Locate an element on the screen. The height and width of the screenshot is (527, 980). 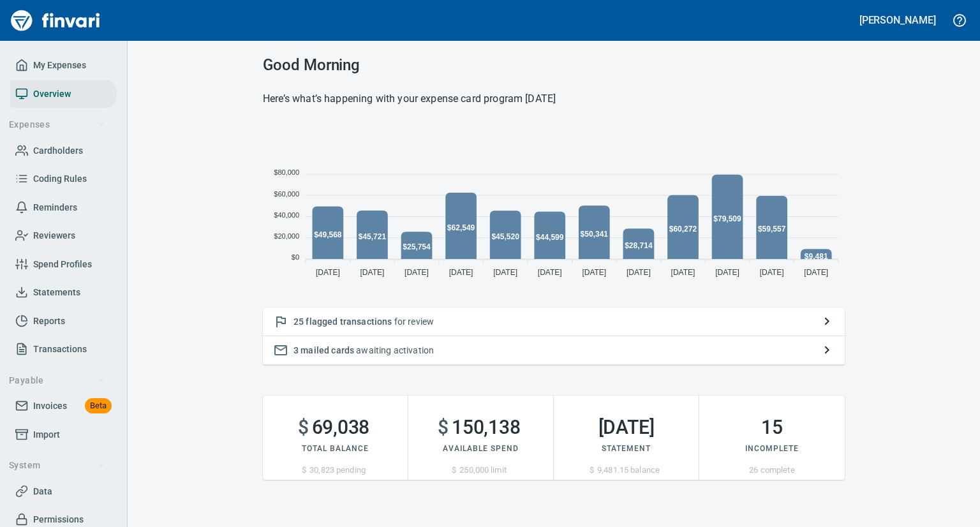
span: Payable is located at coordinates (56, 380).